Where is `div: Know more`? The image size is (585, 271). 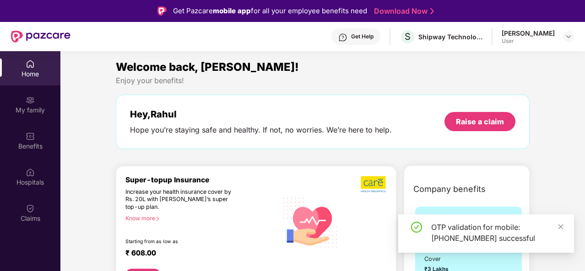 div: Know more is located at coordinates (199, 218).